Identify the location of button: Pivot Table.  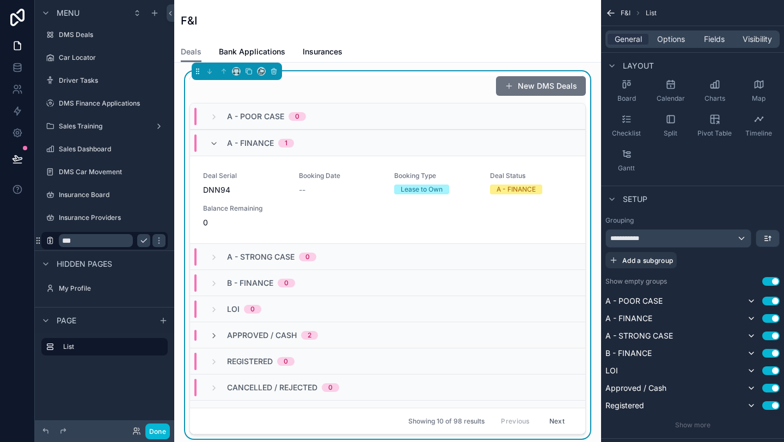
(714, 126).